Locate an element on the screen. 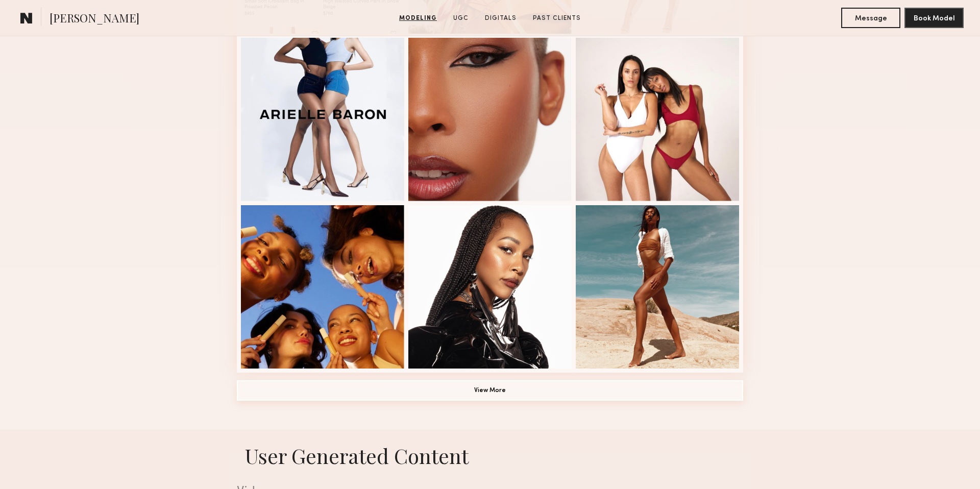 The width and height of the screenshot is (980, 489). button: View More is located at coordinates (490, 390).